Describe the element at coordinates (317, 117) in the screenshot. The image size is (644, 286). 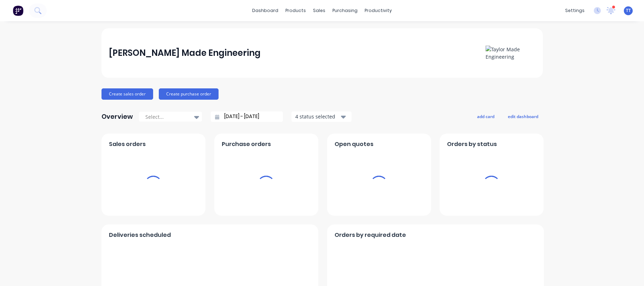
I see `div: 4 status selected` at that location.